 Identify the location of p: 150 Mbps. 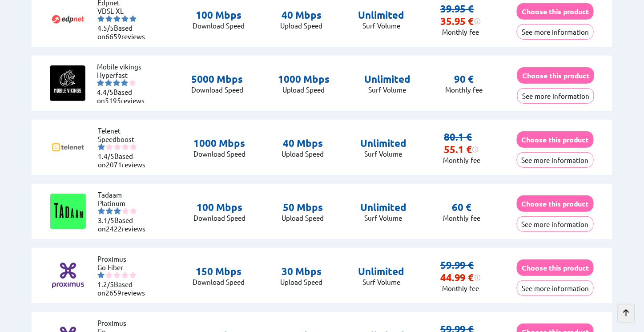
(218, 272).